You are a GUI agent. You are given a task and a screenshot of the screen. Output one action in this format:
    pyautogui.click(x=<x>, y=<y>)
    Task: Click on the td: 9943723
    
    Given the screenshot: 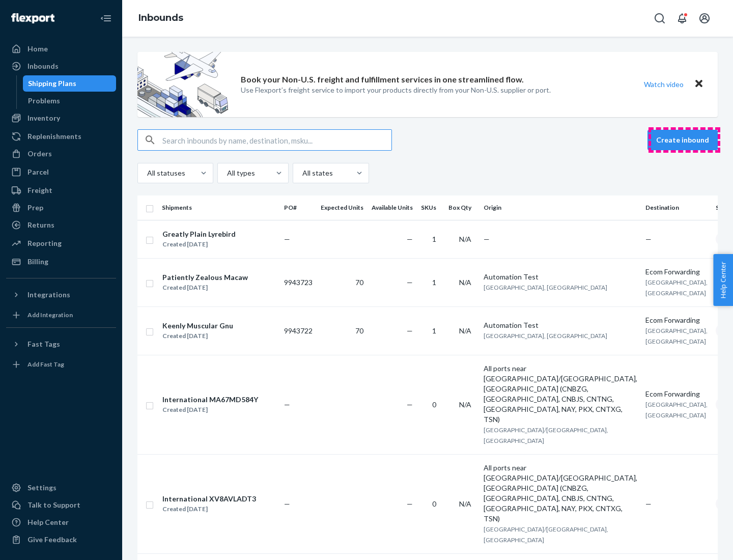 What is the action you would take?
    pyautogui.click(x=298, y=282)
    